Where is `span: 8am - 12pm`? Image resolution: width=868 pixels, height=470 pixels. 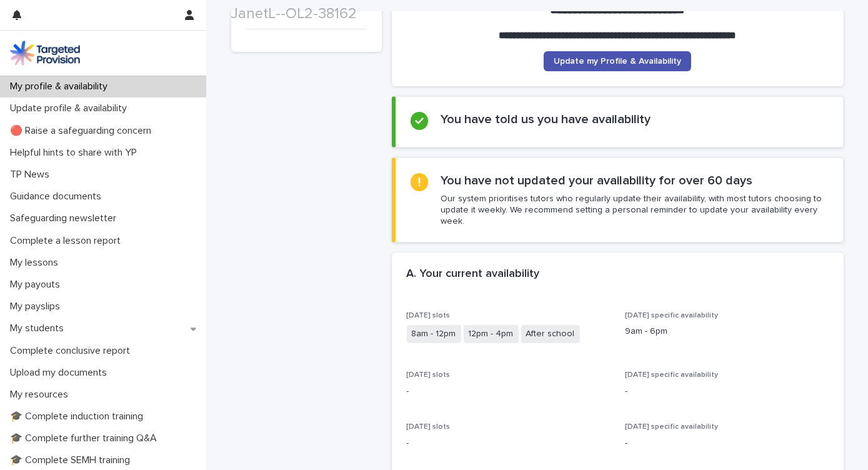 span: 8am - 12pm is located at coordinates (434, 334).